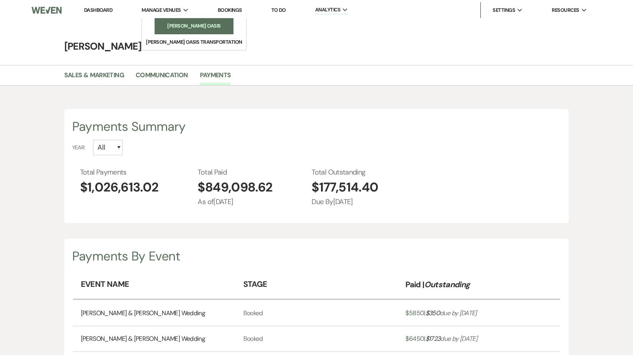  What do you see at coordinates (47, 10) in the screenshot?
I see `img: Weven Logo` at bounding box center [47, 10].